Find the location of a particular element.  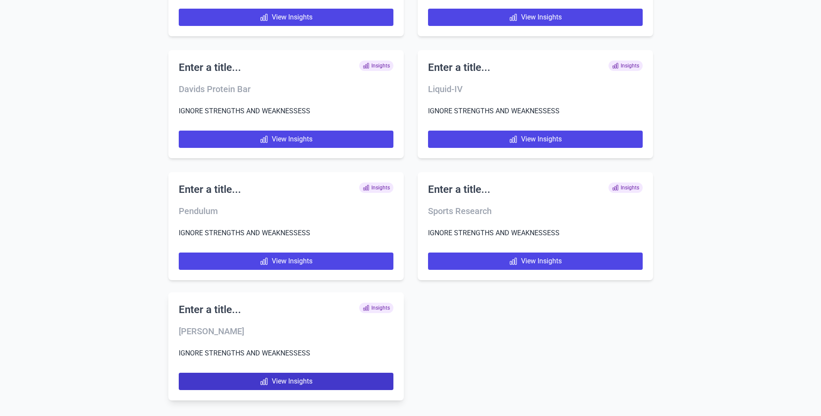

h3: Pendulum is located at coordinates (286, 211).